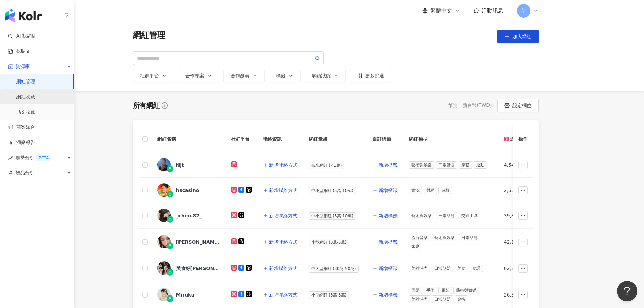 The height and width of the screenshot is (308, 644). Describe the element at coordinates (21, 128) in the screenshot. I see `a: 商案媒合` at that location.